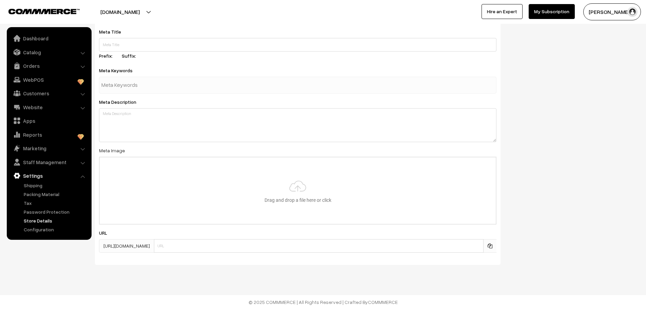 The image size is (646, 309). Describe the element at coordinates (110, 56) in the screenshot. I see `label: Prefix:` at that location.